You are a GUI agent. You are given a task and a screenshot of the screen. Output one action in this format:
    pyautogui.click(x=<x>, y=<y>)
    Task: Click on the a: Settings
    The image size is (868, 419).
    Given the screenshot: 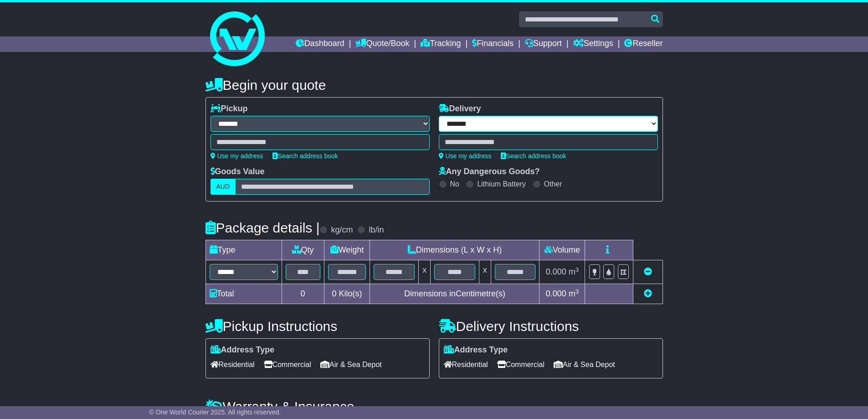 What is the action you would take?
    pyautogui.click(x=593, y=44)
    